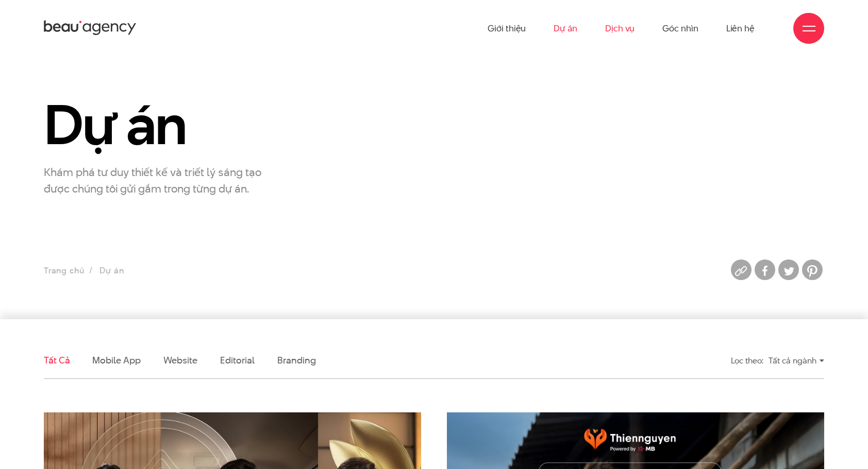 This screenshot has width=868, height=469. I want to click on a: Tất cả, so click(57, 360).